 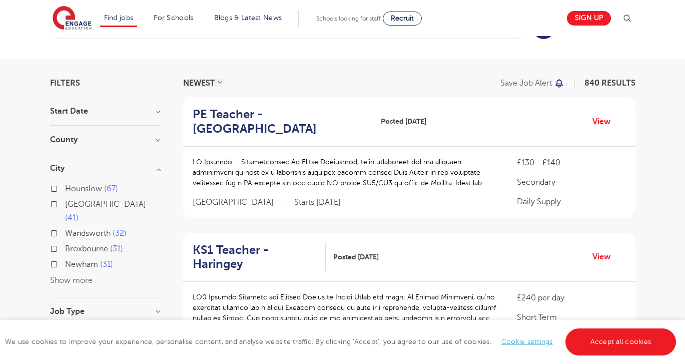 I want to click on p: LO Ipsumdo – Sitametconsec Ad Elitse Doeiusmod, te’in utlaboreet dol ma aliquaen adminimveni qu n..., so click(x=345, y=172).